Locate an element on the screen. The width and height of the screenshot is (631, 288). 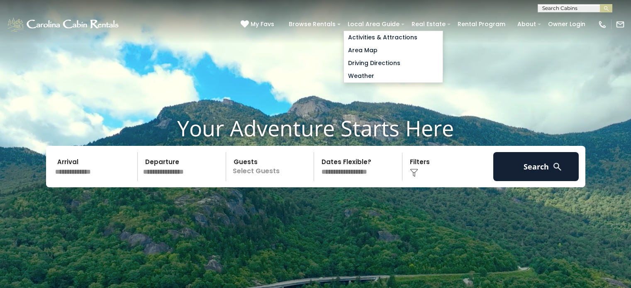
a: Rental Program is located at coordinates (481, 24).